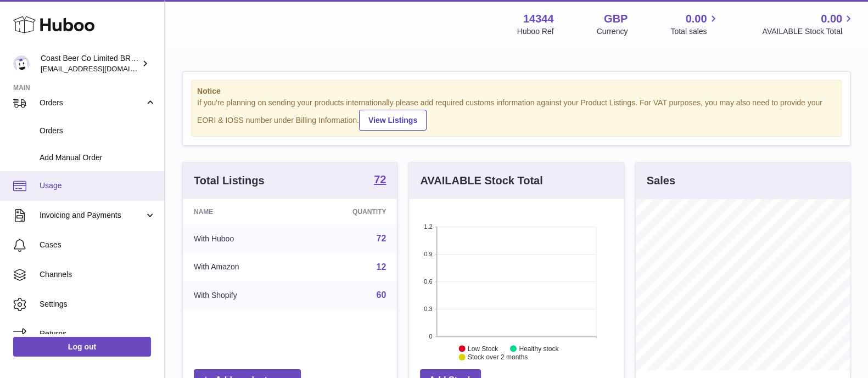  I want to click on text: 0.9, so click(429, 254).